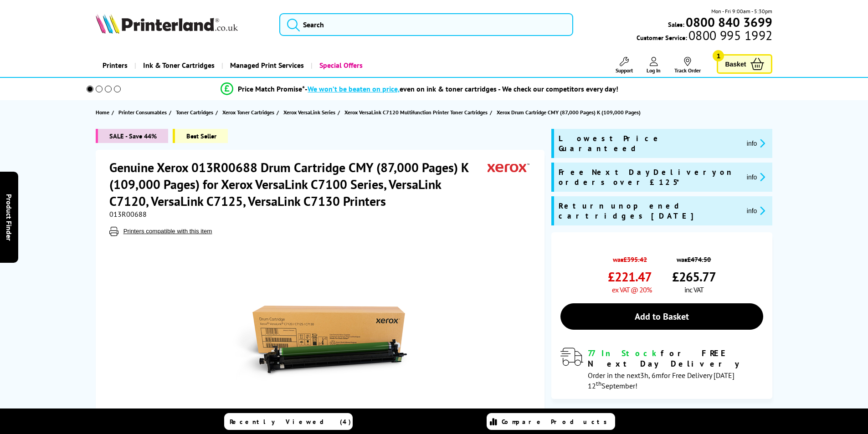 The width and height of the screenshot is (868, 434). Describe the element at coordinates (718, 55) in the screenshot. I see `span: 1` at that location.